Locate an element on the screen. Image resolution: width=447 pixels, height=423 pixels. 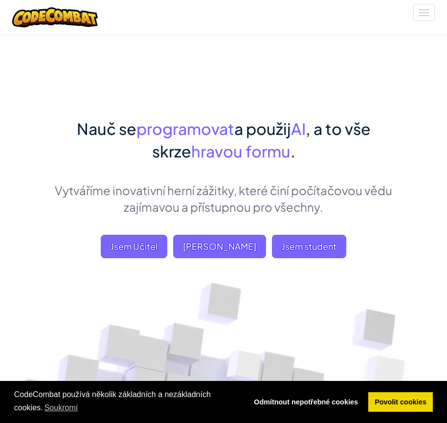
span: Nauč se is located at coordinates (107, 129).